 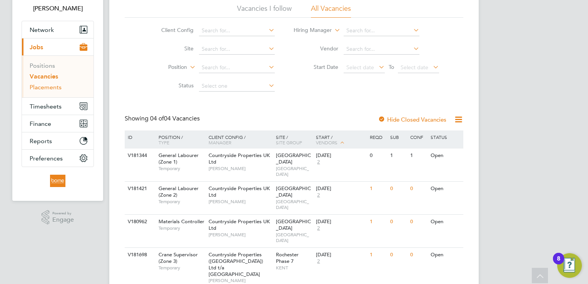 What do you see at coordinates (163, 118) in the screenshot?
I see `div: Showing` at bounding box center [163, 118].